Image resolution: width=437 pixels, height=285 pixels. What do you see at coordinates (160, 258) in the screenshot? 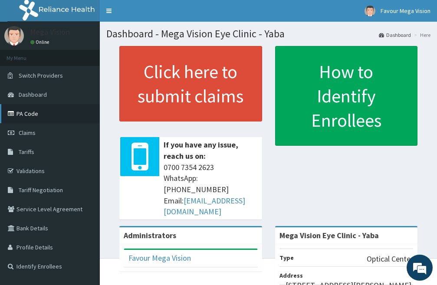
I see `a: Favour Mega Vision` at bounding box center [160, 258].